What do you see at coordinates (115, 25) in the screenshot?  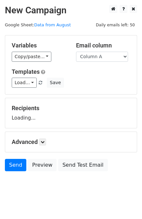 I see `span: Daily emails left: 50` at bounding box center [115, 25].